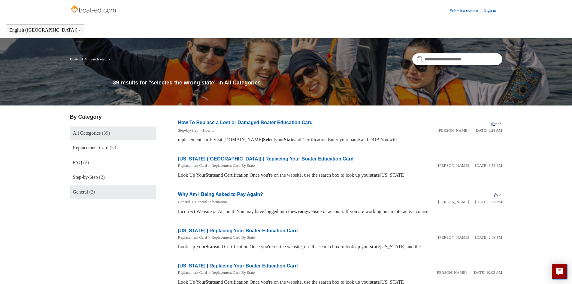 The width and height of the screenshot is (572, 284). What do you see at coordinates (86, 177) in the screenshot?
I see `span: Step-by-Step` at bounding box center [86, 177].